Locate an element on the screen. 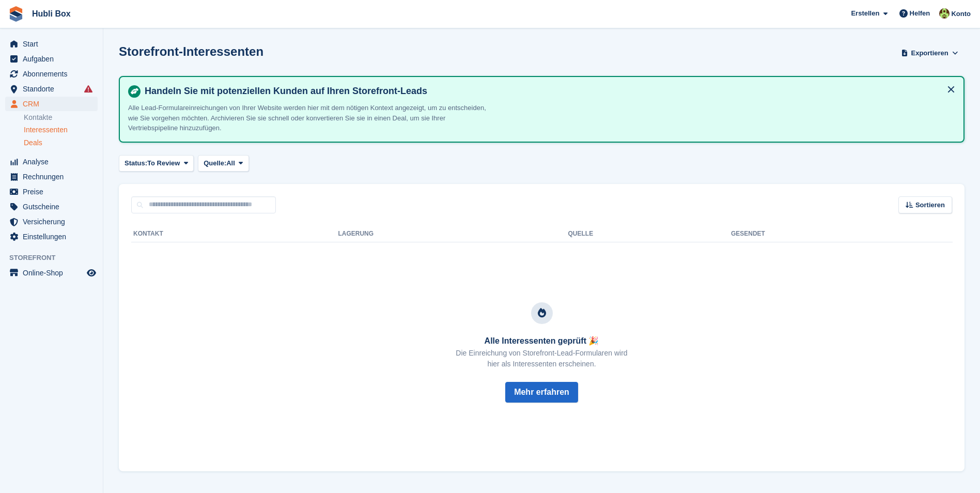  button: Quelle: All is located at coordinates (223, 163).